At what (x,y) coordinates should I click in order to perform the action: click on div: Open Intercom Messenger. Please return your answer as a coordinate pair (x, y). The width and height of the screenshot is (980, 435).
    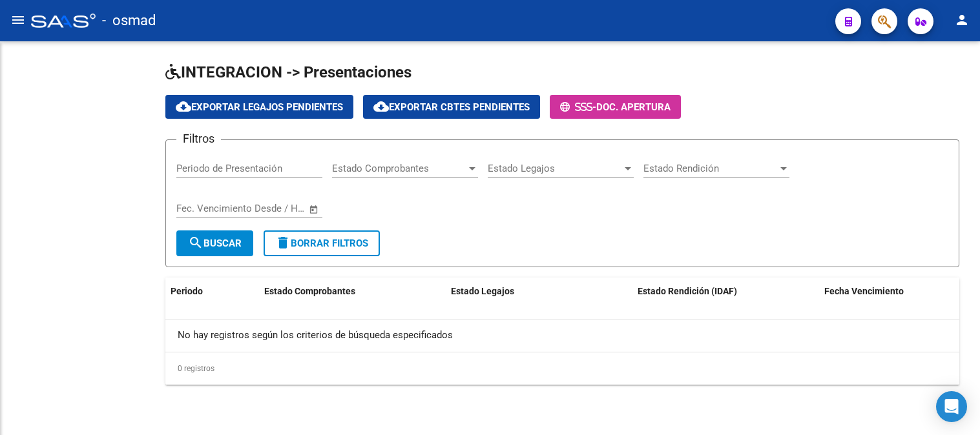
    Looking at the image, I should click on (952, 406).